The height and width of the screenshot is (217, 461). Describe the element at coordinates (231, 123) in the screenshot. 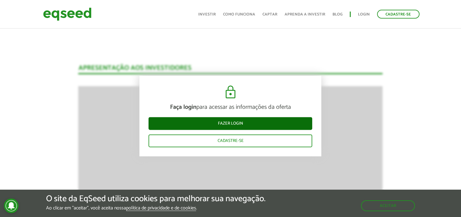

I see `a: Fazer login` at that location.